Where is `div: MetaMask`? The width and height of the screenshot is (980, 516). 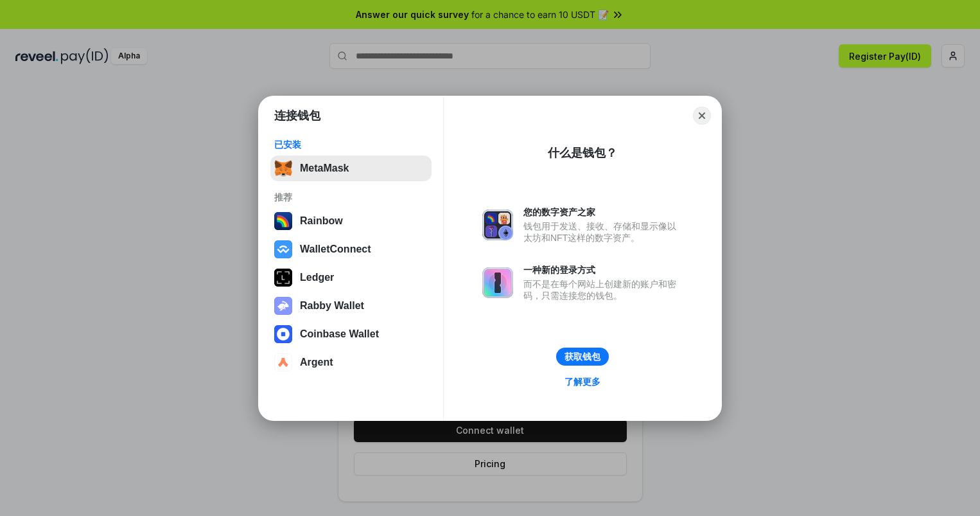 div: MetaMask is located at coordinates (324, 168).